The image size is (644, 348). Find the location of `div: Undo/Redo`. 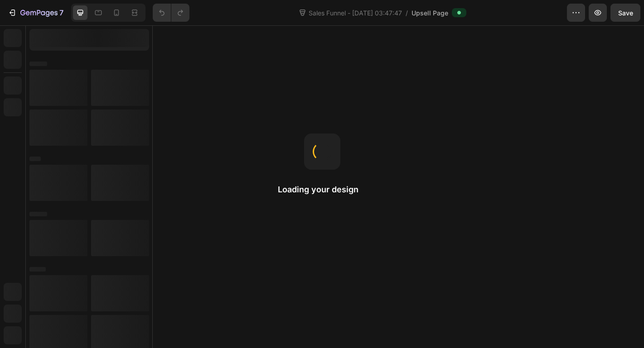

div: Undo/Redo is located at coordinates (171, 12).